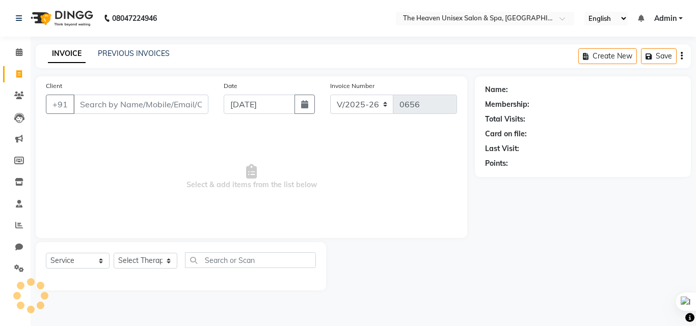 Image resolution: width=696 pixels, height=326 pixels. Describe the element at coordinates (60, 104) in the screenshot. I see `button: +91` at that location.